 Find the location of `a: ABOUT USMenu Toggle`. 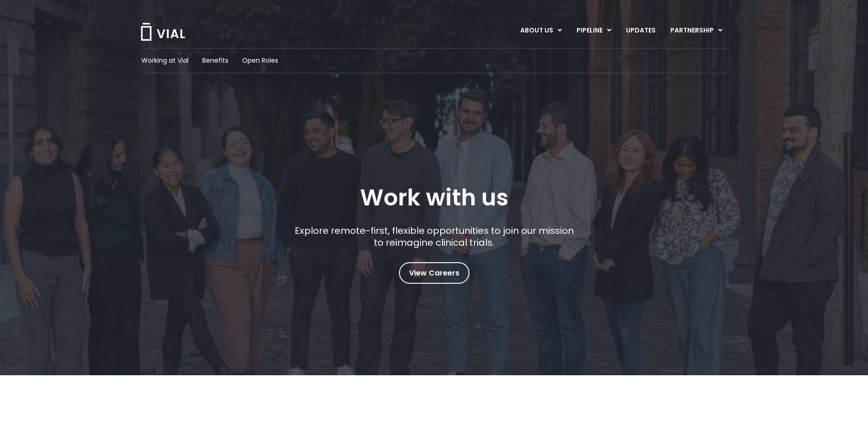

a: ABOUT USMenu Toggle is located at coordinates (541, 31).